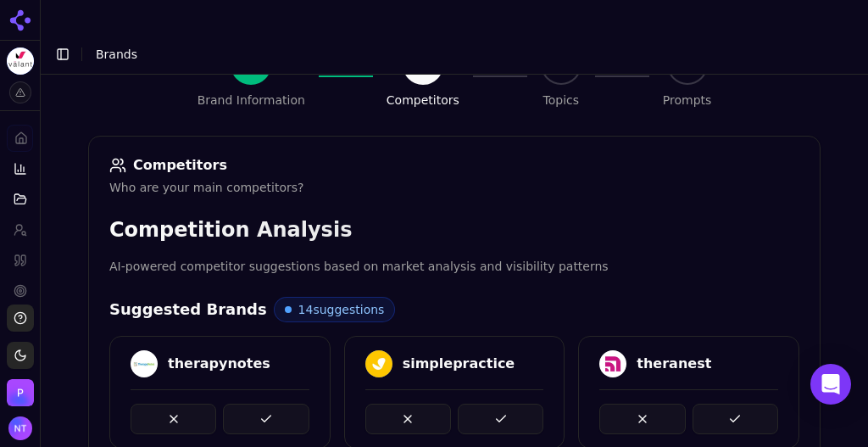 This screenshot has width=868, height=447. What do you see at coordinates (613, 363) in the screenshot?
I see `img: theranest` at bounding box center [613, 363].